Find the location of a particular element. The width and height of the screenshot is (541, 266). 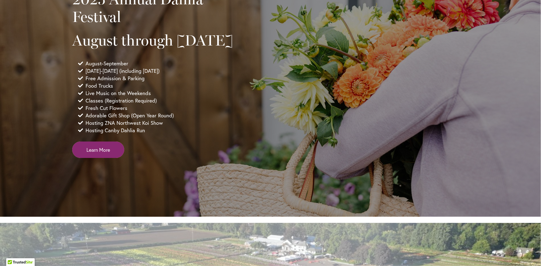

a: Learn More is located at coordinates (98, 150).